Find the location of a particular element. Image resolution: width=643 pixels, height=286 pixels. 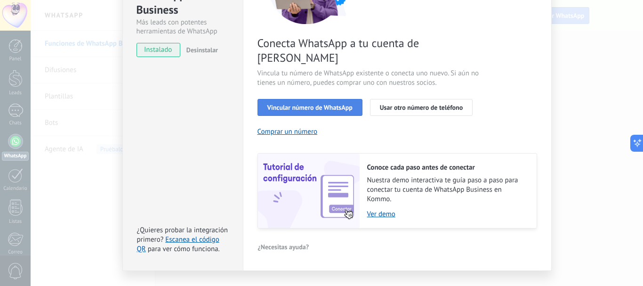

button: Desinstalar is located at coordinates (200, 50).